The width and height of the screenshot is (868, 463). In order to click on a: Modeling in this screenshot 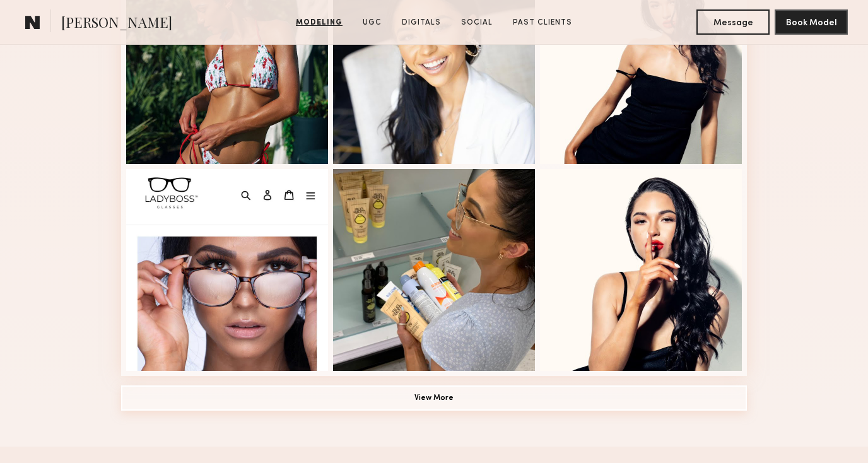, I will do `click(319, 23)`.